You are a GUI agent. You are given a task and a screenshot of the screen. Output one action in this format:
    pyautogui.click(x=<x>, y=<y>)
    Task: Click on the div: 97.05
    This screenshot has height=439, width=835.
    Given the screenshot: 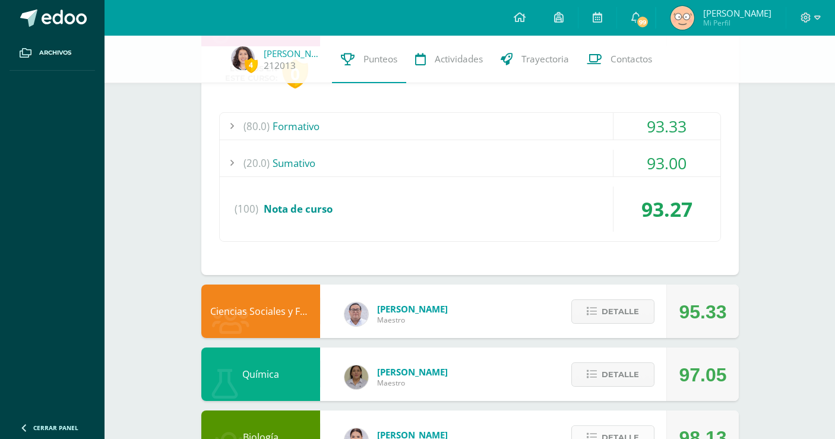 What is the action you would take?
    pyautogui.click(x=702, y=375)
    